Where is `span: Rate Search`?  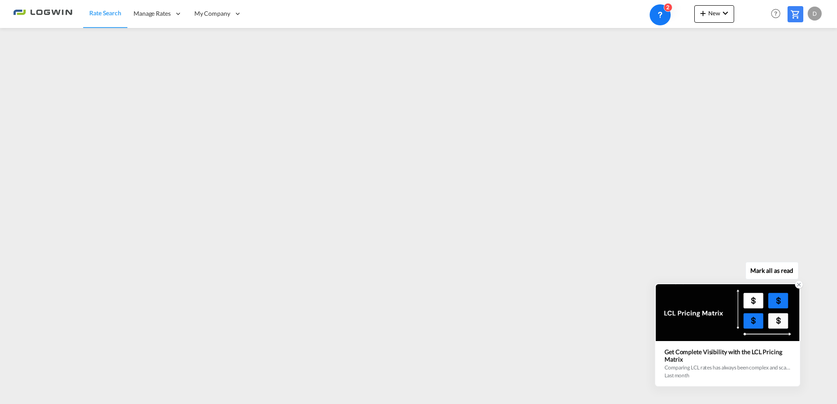 span: Rate Search is located at coordinates (105, 13).